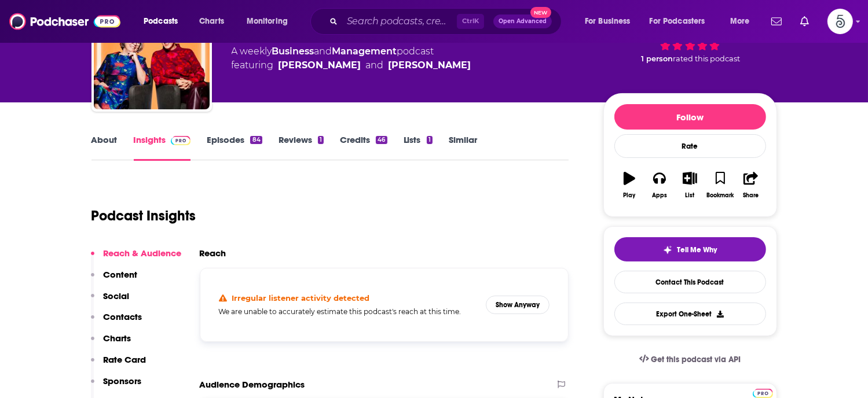 This screenshot has height=398, width=868. I want to click on span: Monitoring, so click(267, 21).